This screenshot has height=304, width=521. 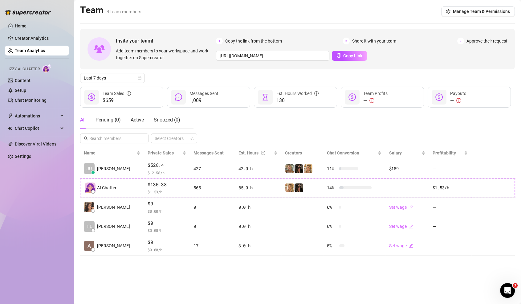 I want to click on span: Private Sales, so click(x=160, y=153).